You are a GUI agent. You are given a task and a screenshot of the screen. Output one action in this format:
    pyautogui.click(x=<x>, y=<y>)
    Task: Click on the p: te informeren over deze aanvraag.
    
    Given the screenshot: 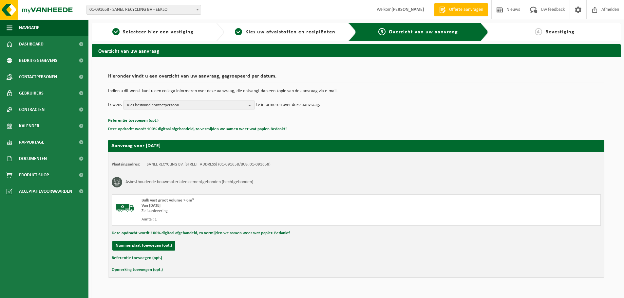 What is the action you would take?
    pyautogui.click(x=288, y=105)
    